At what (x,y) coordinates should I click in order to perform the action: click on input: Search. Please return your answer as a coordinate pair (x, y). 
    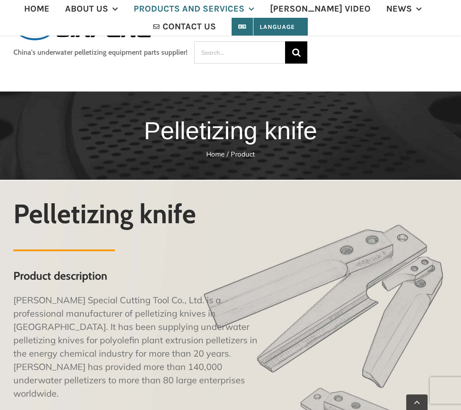
    Looking at the image, I should click on (296, 53).